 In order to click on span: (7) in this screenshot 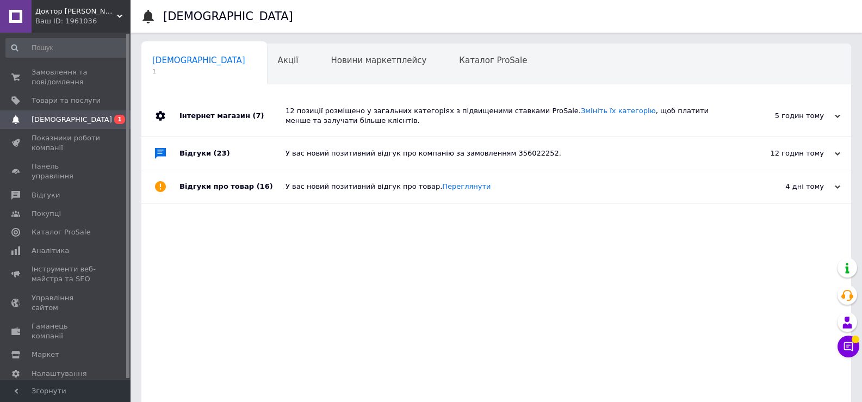, I will do `click(258, 115)`.